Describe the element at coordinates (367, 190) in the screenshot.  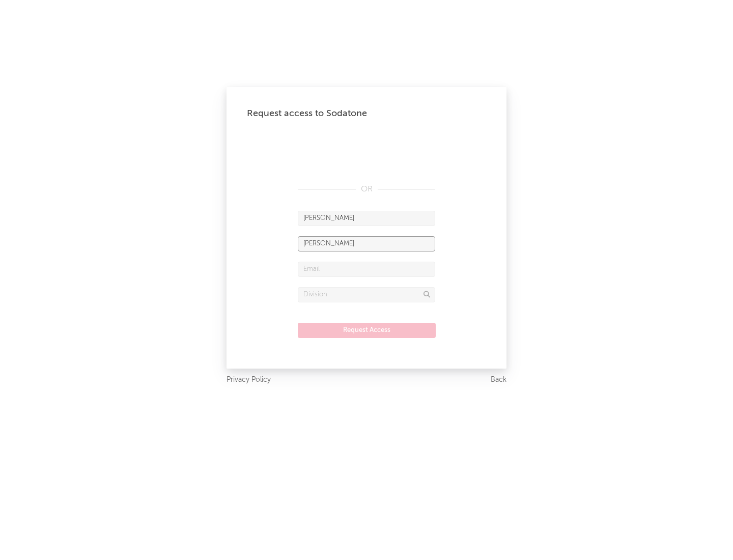
I see `div: OR` at that location.